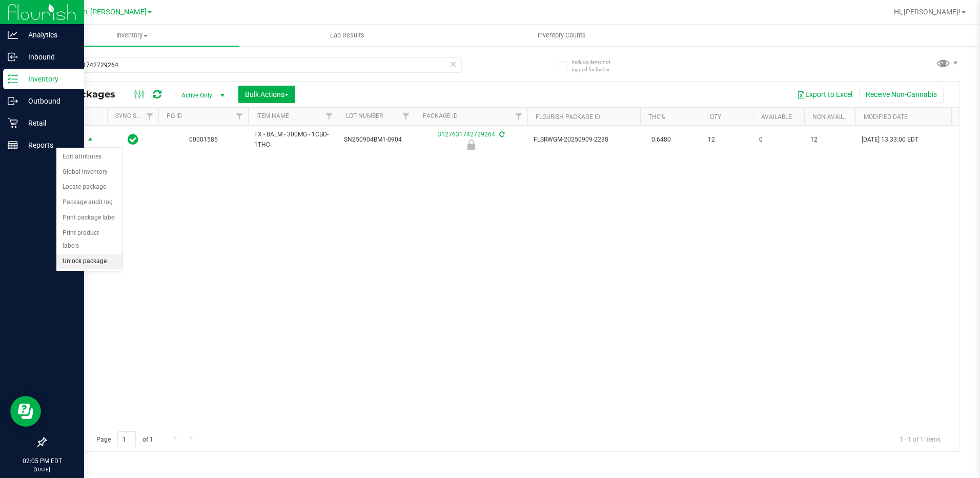 The image size is (980, 478). I want to click on span: FX - BALM - 300MG - 1CBD-1THC, so click(292, 139).